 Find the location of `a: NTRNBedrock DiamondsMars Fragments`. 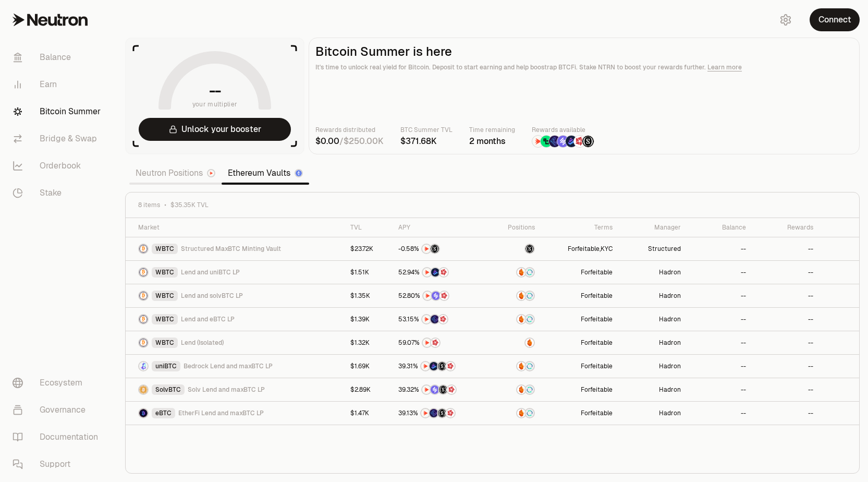

a: NTRNBedrock DiamondsMars Fragments is located at coordinates (440, 272).